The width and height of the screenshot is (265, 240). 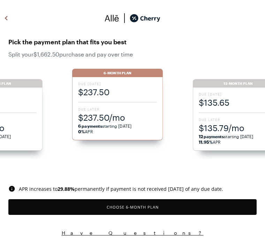 What do you see at coordinates (132, 54) in the screenshot?
I see `span: Split your $1,662.50 purchase and pay over time` at bounding box center [132, 54].